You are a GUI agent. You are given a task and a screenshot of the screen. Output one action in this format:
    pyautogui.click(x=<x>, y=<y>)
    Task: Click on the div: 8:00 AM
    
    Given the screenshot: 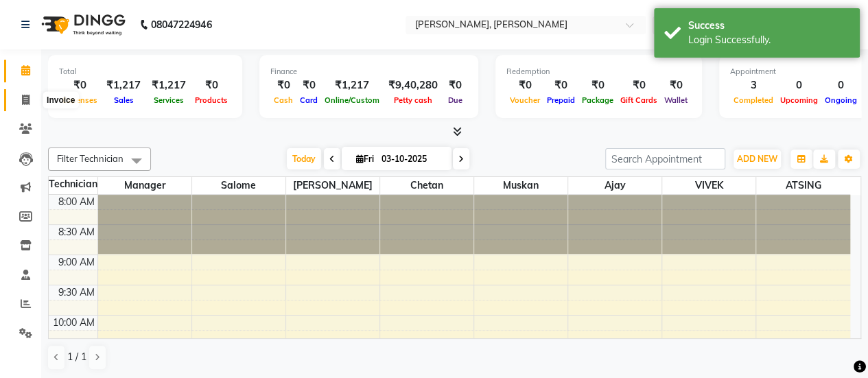 What is the action you would take?
    pyautogui.click(x=76, y=202)
    